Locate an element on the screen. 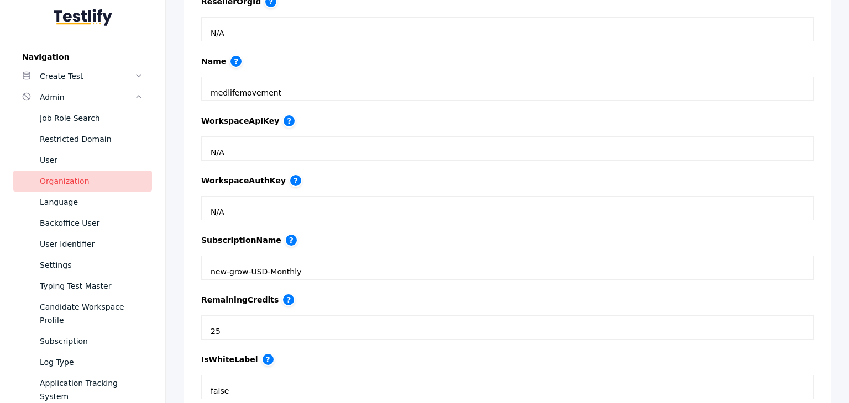 The image size is (849, 403). div: Job Role Search is located at coordinates (91, 118).